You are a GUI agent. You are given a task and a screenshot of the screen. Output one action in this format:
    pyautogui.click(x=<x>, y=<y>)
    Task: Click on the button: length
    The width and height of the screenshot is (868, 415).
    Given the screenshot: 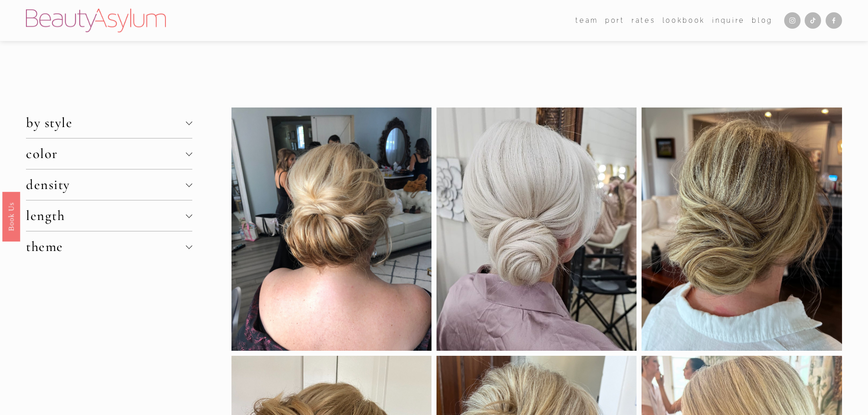 What is the action you would take?
    pyautogui.click(x=109, y=216)
    